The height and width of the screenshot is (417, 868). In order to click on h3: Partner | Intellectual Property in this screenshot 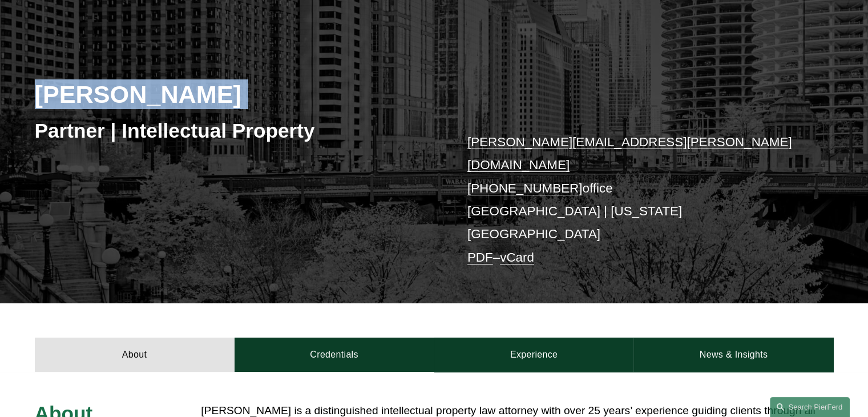, I will do `click(235, 131)`.